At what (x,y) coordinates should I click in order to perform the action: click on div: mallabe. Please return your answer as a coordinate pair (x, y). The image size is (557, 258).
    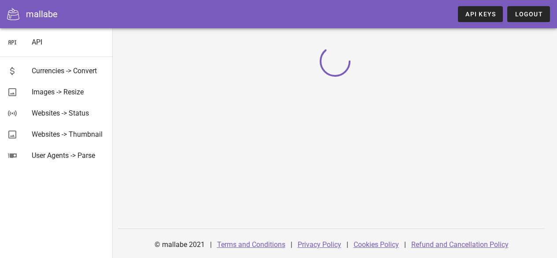
    Looking at the image, I should click on (42, 14).